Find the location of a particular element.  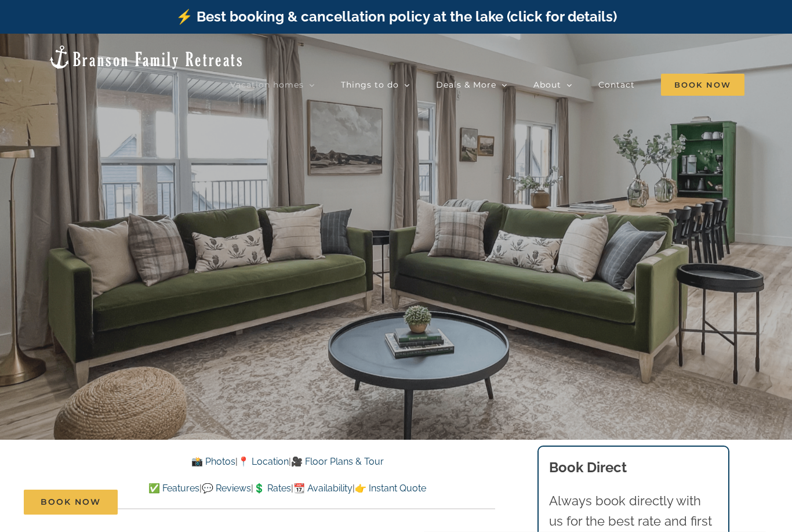

a: About is located at coordinates (553, 85).